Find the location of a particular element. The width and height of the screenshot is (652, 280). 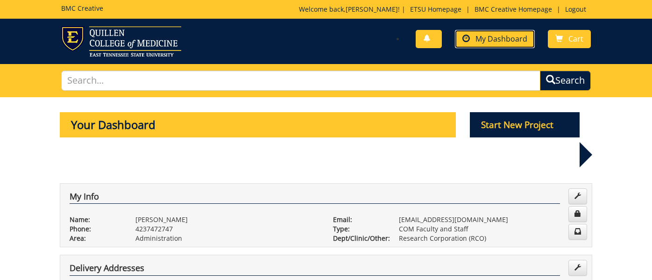

a: Start New Project is located at coordinates (525, 125).